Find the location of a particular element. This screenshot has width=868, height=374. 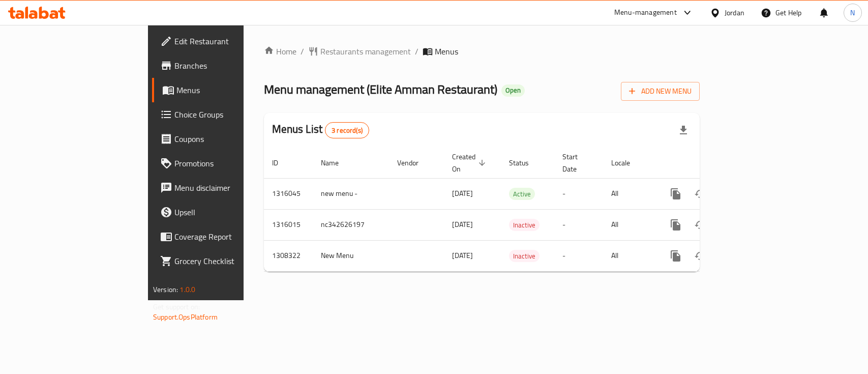

span: Menu management ( Elite Amman Restaurant ) is located at coordinates (380, 89).